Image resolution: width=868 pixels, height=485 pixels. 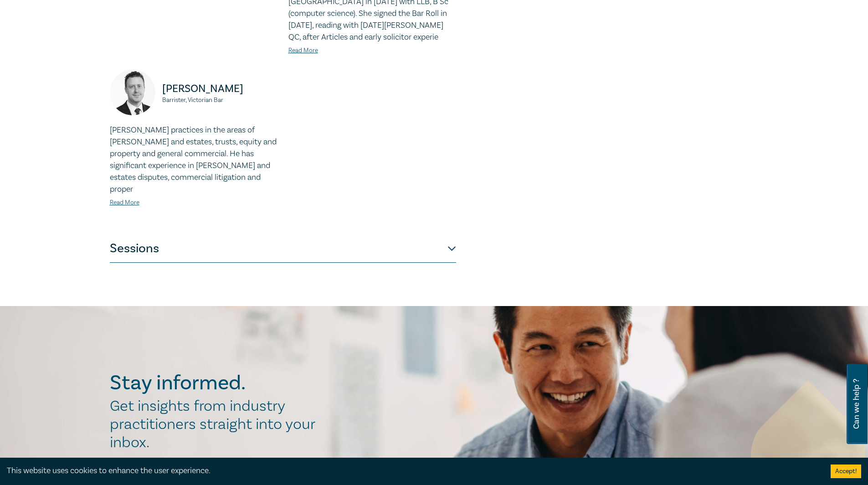 I want to click on button: Sessions, so click(x=283, y=249).